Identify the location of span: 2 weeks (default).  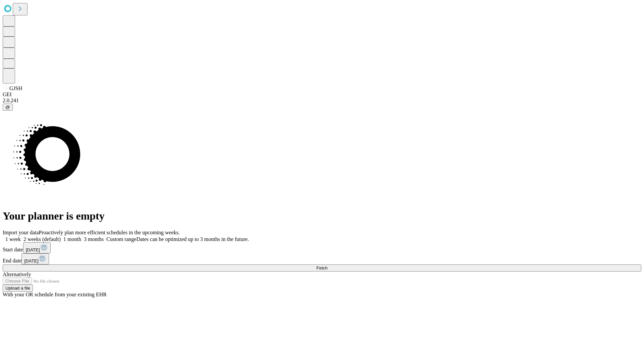
(42, 239).